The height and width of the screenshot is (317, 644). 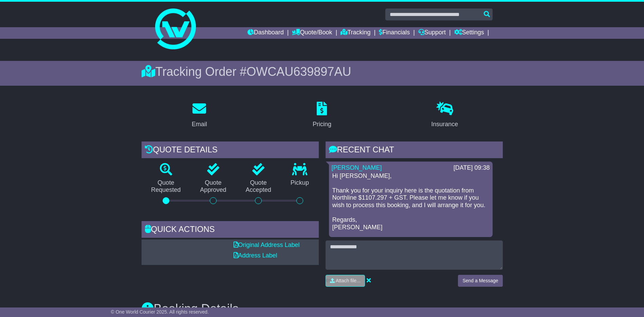 I want to click on div: Insurance, so click(x=445, y=124).